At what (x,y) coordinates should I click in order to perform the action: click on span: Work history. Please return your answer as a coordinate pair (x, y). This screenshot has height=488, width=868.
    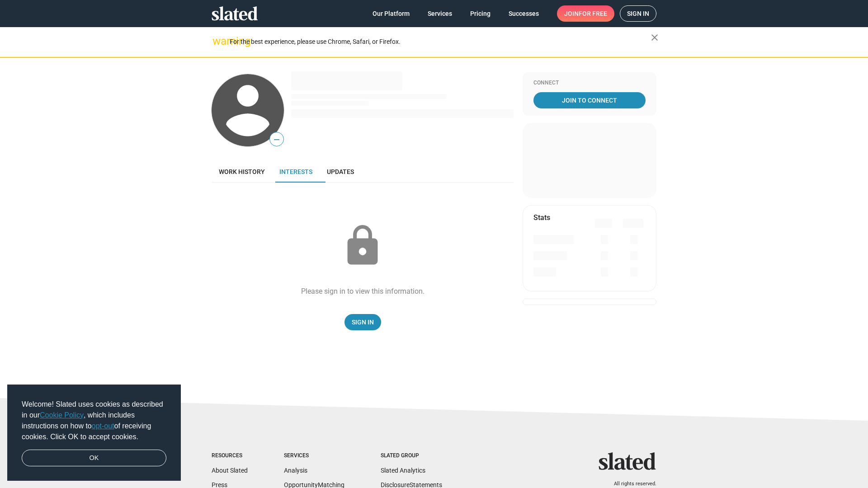
    Looking at the image, I should click on (242, 172).